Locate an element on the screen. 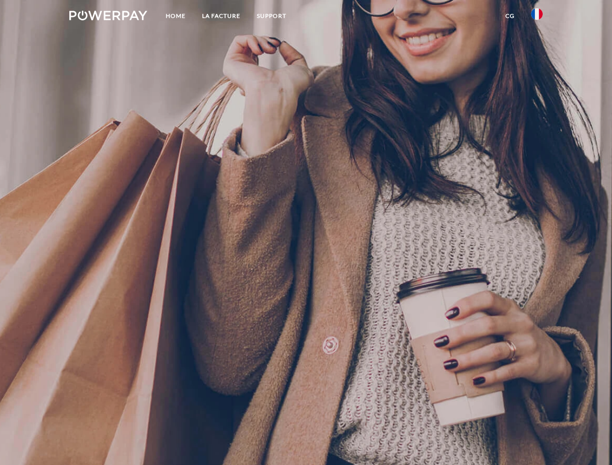 This screenshot has height=465, width=612. a: Home is located at coordinates (175, 16).